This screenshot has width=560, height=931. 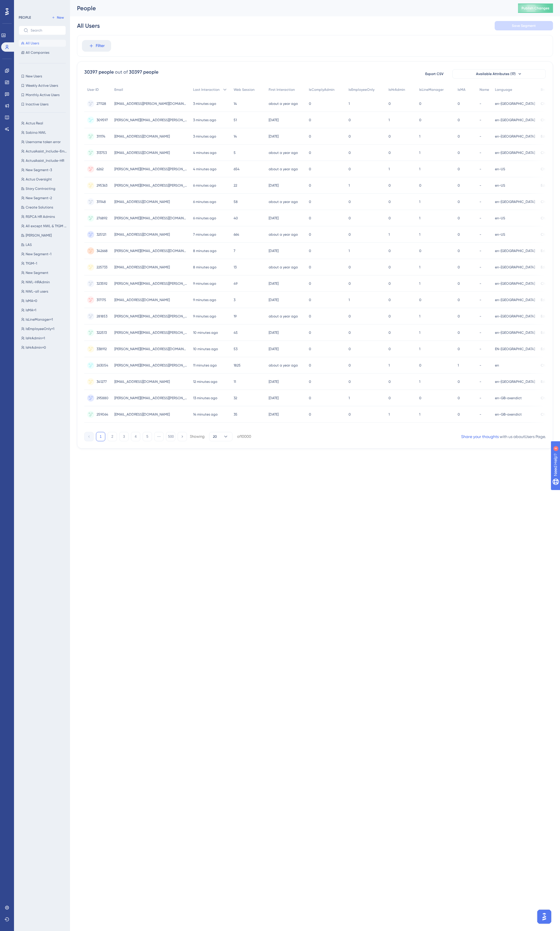 What do you see at coordinates (484, 89) in the screenshot?
I see `span: Name` at bounding box center [484, 89].